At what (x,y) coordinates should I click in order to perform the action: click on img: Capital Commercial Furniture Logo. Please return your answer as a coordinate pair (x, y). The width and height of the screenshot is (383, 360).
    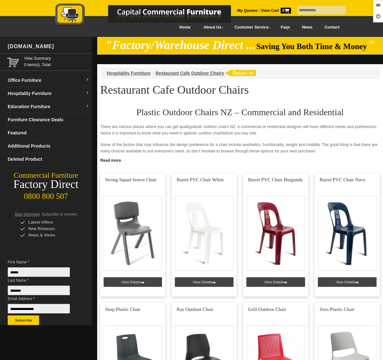
    Looking at the image, I should click on (150, 15).